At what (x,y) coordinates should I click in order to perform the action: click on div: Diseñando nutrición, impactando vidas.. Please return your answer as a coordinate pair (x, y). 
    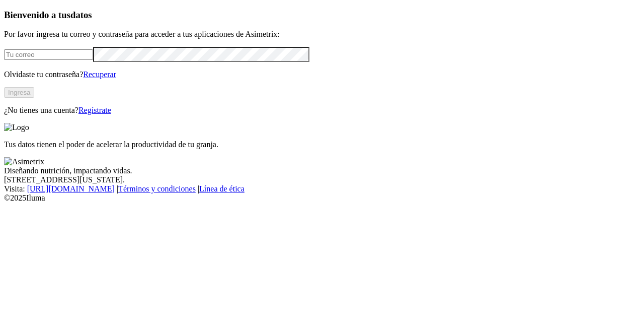
    Looking at the image, I should click on (322, 171).